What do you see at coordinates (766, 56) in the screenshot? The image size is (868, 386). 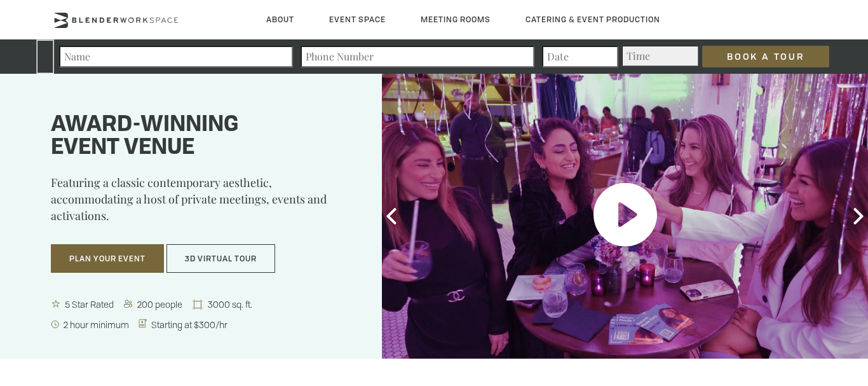 I see `input: Book a Tour` at bounding box center [766, 56].